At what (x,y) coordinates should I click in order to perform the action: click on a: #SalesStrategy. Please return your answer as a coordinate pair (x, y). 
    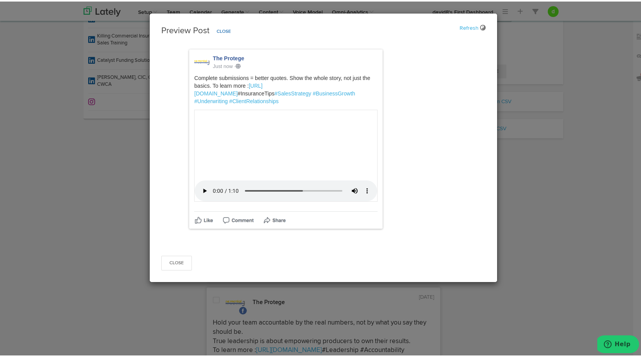
    Looking at the image, I should click on (293, 92).